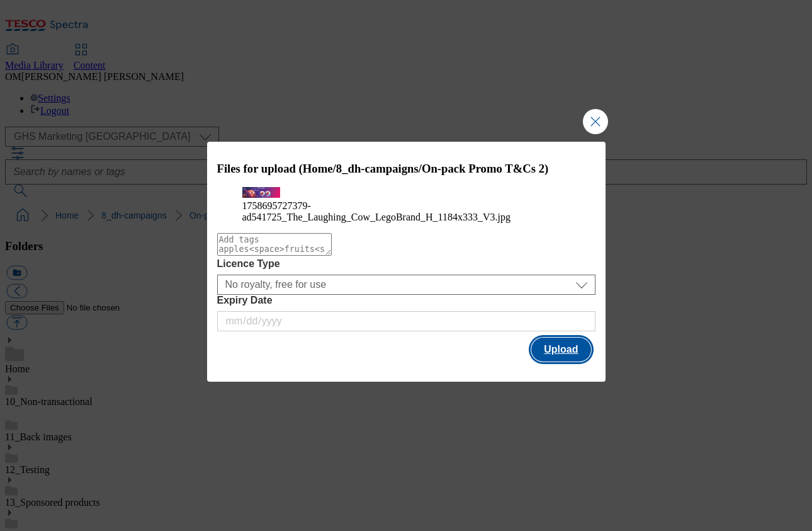 The width and height of the screenshot is (812, 531). I want to click on button: Close Modal, so click(595, 122).